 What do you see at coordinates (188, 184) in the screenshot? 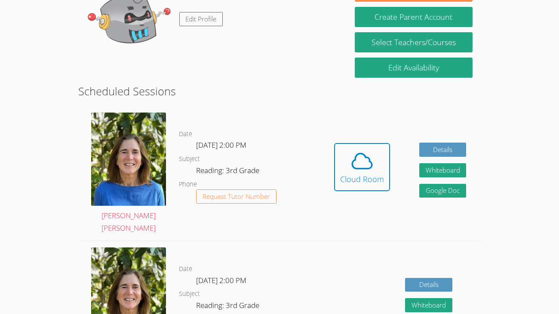
I see `dt: Phone` at bounding box center [188, 184].